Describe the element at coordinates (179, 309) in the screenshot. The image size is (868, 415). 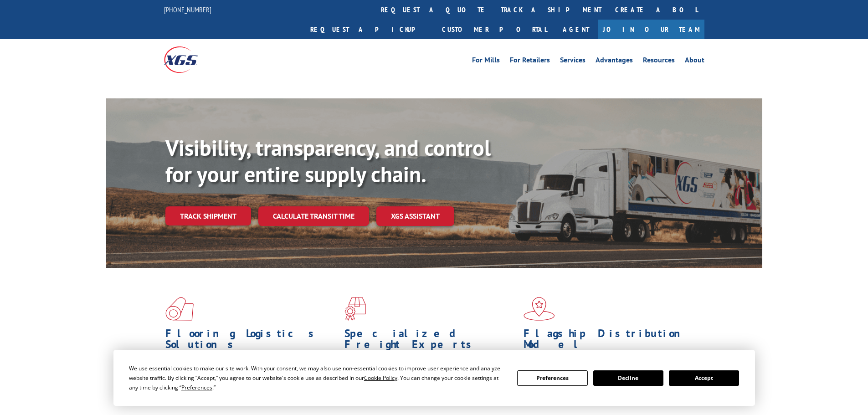
I see `img: xgs-icon-total-supply-chain-intelligence-red` at that location.